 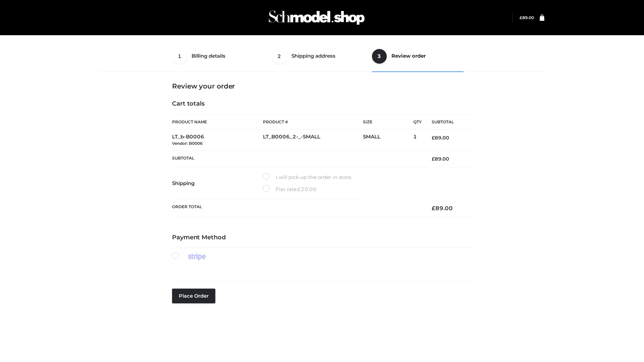 I want to click on td: LT_B0006_2-_-SMALL, so click(x=313, y=140).